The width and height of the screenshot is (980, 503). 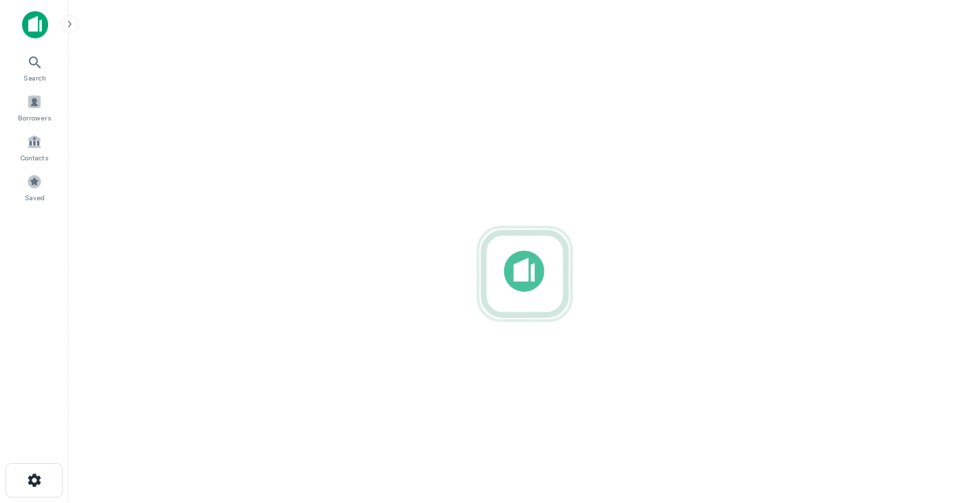 I want to click on div: Search, so click(x=34, y=68).